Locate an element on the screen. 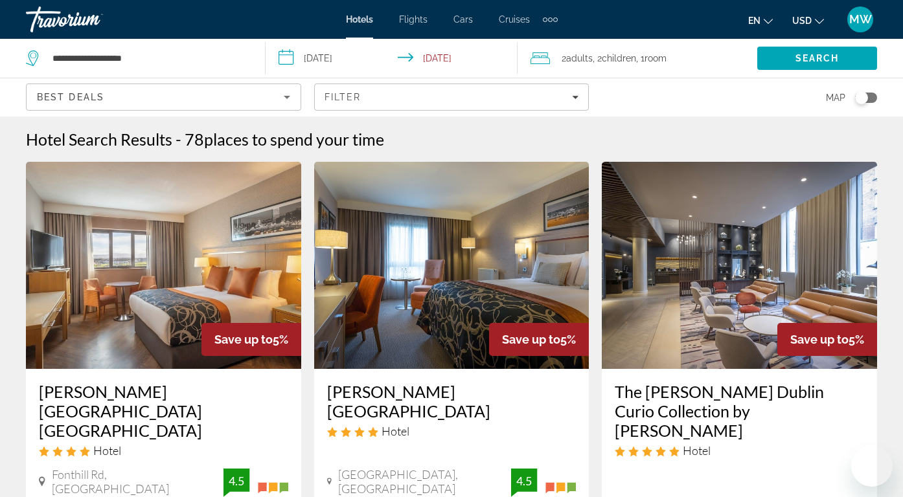 The height and width of the screenshot is (497, 903). span: Flights is located at coordinates (413, 19).